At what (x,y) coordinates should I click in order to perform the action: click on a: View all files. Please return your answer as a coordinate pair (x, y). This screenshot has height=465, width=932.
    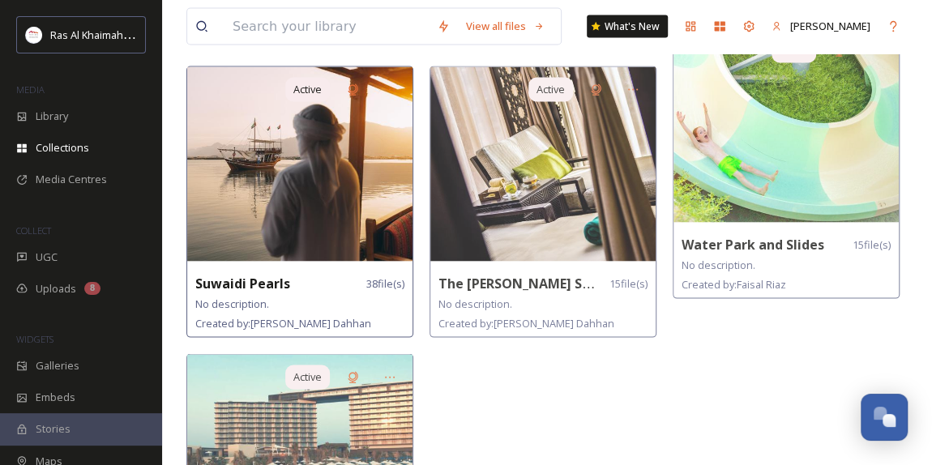
    Looking at the image, I should click on (505, 26).